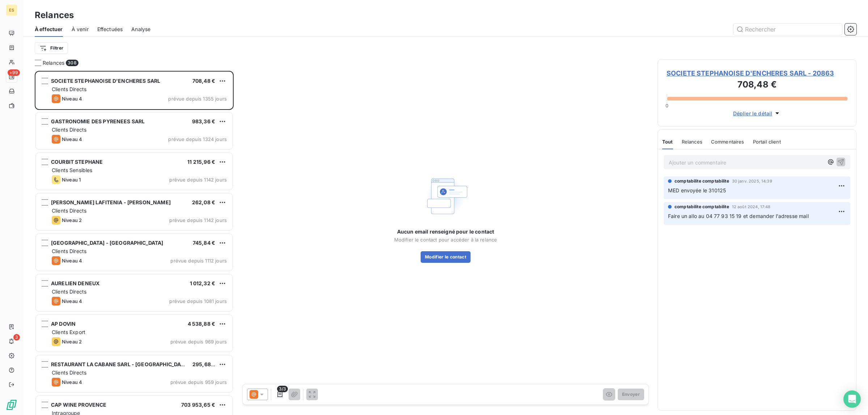 The image size is (868, 415). Describe the element at coordinates (14, 73) in the screenshot. I see `span: +99` at that location.